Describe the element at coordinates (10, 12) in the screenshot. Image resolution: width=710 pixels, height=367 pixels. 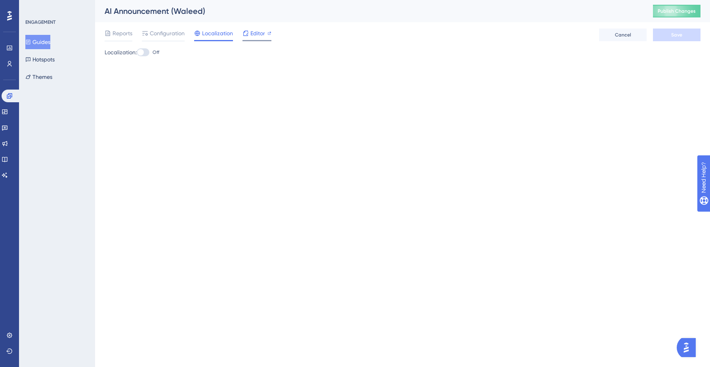
I see `img: launcher-image-alternative-text` at that location.